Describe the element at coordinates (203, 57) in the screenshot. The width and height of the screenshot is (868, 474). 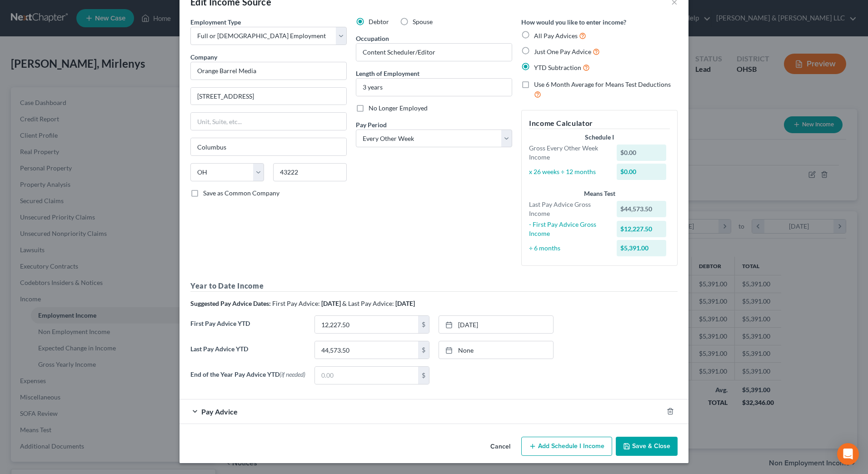
I see `span: Company` at that location.